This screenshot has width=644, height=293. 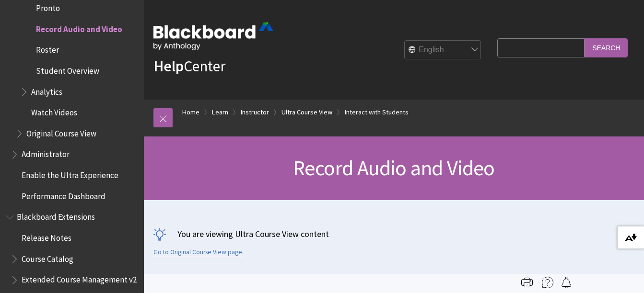 What do you see at coordinates (393, 234) in the screenshot?
I see `p: You are viewing Ultra Course View content` at bounding box center [393, 234].